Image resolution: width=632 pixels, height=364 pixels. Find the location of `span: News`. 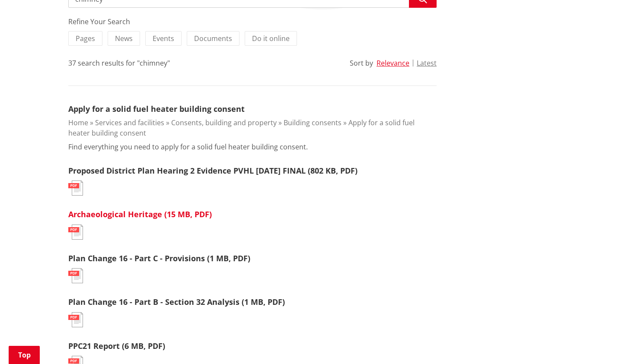

span: News is located at coordinates (123, 38).